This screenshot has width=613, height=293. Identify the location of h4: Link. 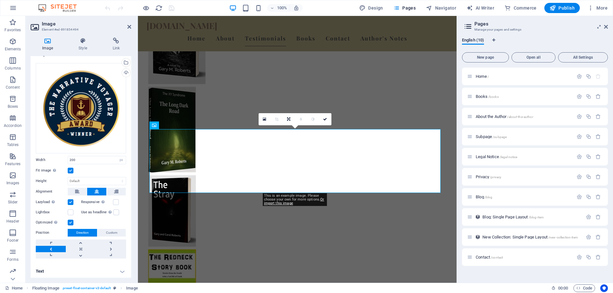
(116, 44).